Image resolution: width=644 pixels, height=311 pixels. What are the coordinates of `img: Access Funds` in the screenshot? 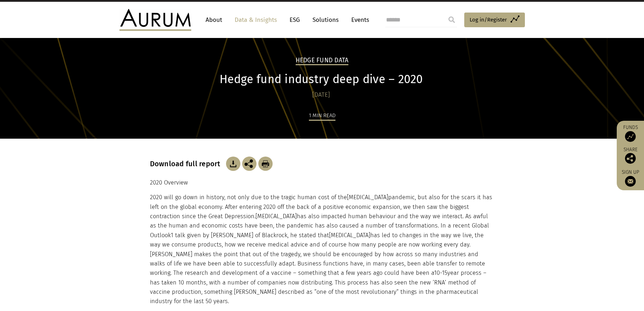 It's located at (630, 137).